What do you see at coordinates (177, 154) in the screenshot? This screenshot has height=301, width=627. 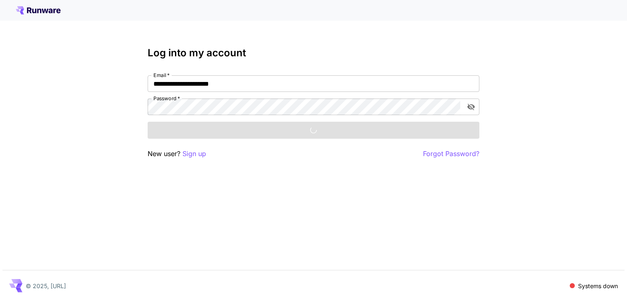 I see `p: New user?` at bounding box center [177, 154].